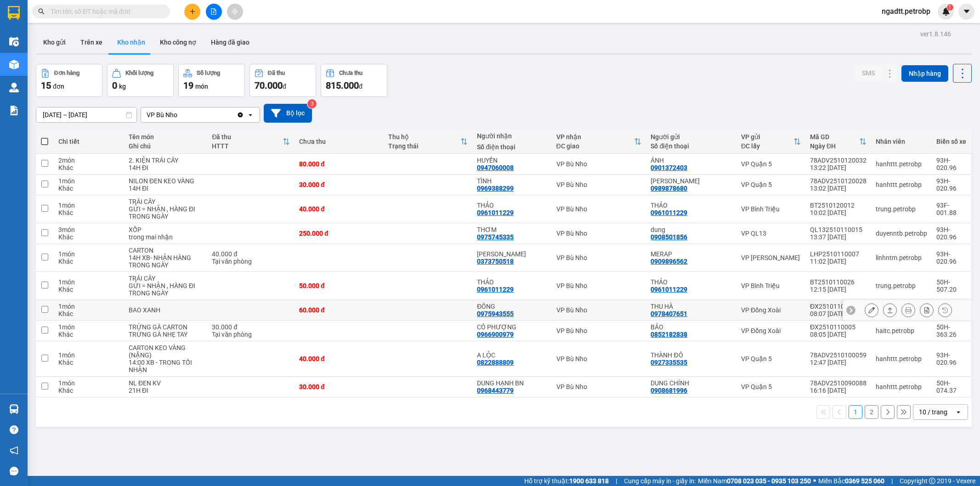 The image size is (980, 486). Describe the element at coordinates (339, 286) in the screenshot. I see `div: 50.000 đ` at that location.